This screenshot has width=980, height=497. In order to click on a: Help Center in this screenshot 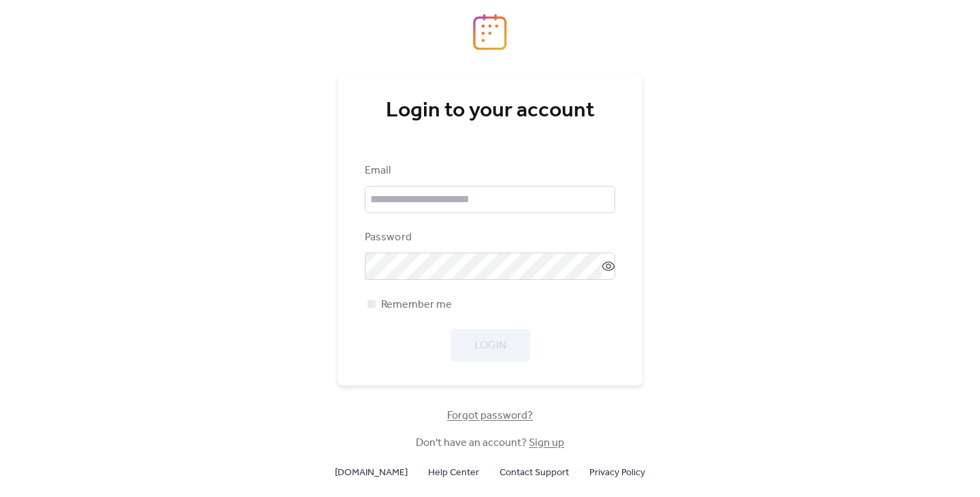, I will do `click(454, 472)`.